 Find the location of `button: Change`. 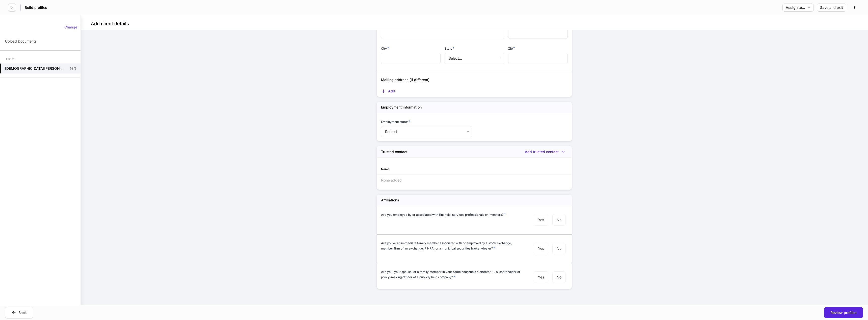

button: Change is located at coordinates (71, 27).